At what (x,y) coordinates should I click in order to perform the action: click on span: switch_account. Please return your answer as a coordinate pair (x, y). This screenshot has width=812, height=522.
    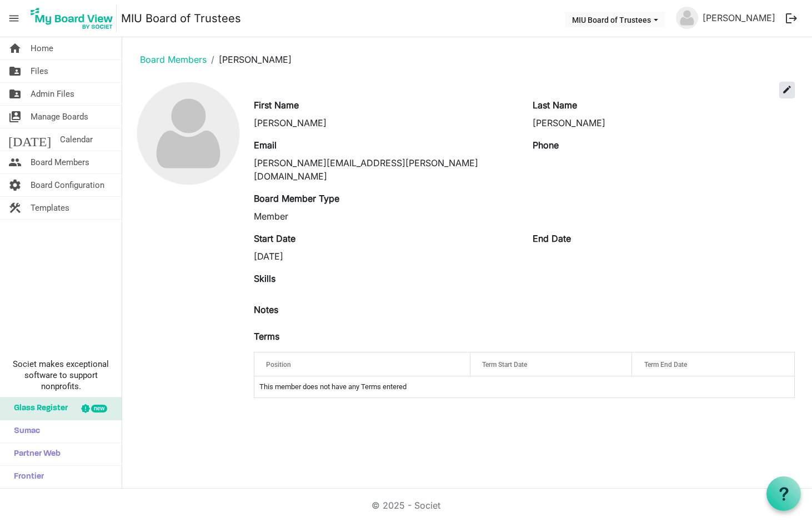
    Looking at the image, I should click on (15, 117).